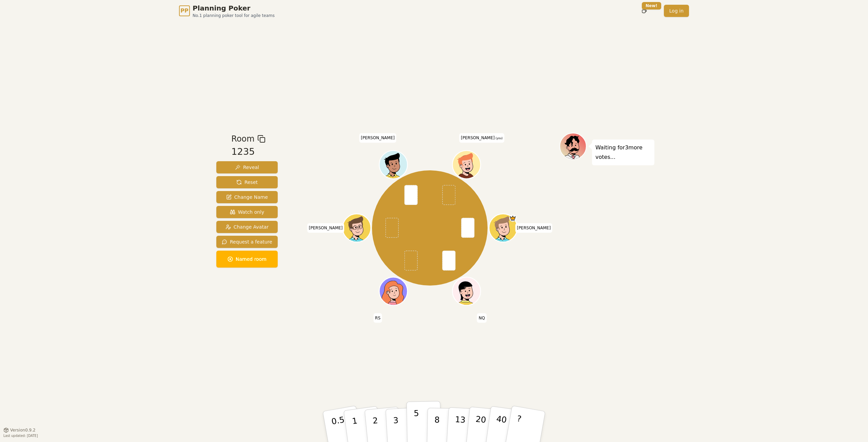 Image resolution: width=868 pixels, height=442 pixels. I want to click on button: Named room, so click(247, 259).